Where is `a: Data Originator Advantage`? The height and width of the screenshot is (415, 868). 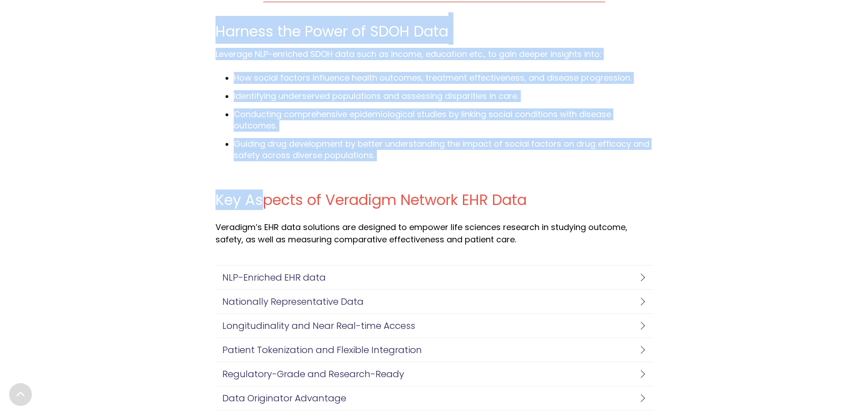
a: Data Originator Advantage is located at coordinates (434, 398).